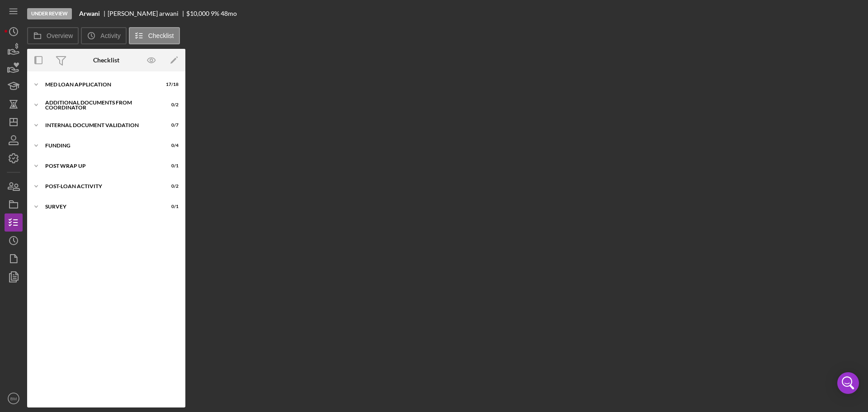  What do you see at coordinates (100, 105) in the screenshot?
I see `div: Additional Documents from Coordinator` at bounding box center [100, 105].